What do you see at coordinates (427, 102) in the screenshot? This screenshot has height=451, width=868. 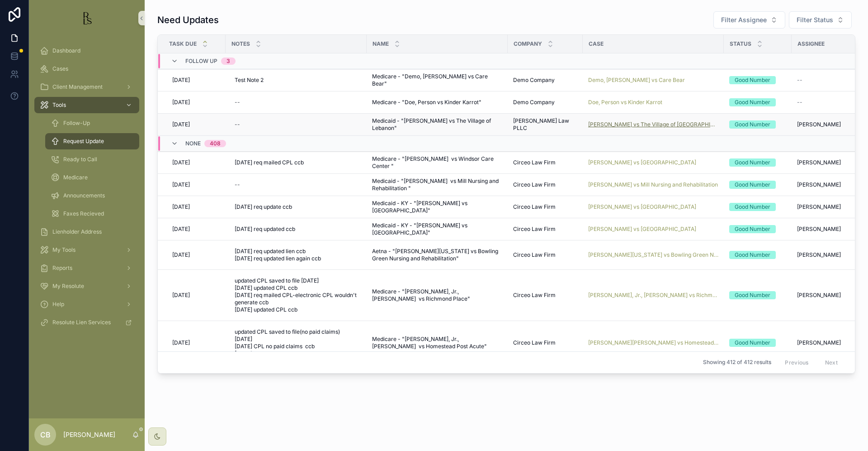 I see `span: Medicare - "Doe, Person vs Kinder Karrot"` at bounding box center [427, 102].